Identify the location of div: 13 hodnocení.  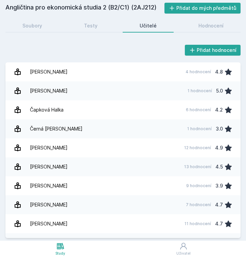
(197, 167).